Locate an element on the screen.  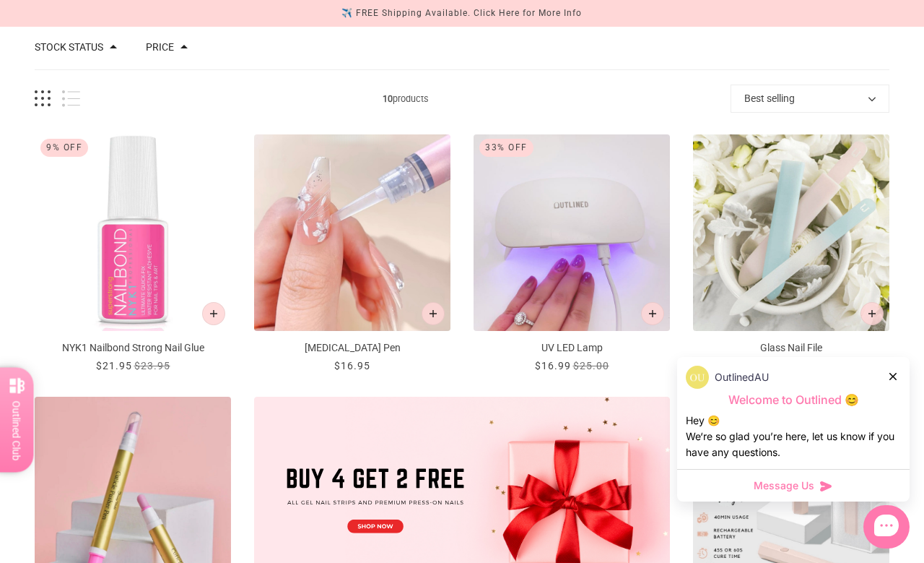
span: $21.95 is located at coordinates (114, 365).